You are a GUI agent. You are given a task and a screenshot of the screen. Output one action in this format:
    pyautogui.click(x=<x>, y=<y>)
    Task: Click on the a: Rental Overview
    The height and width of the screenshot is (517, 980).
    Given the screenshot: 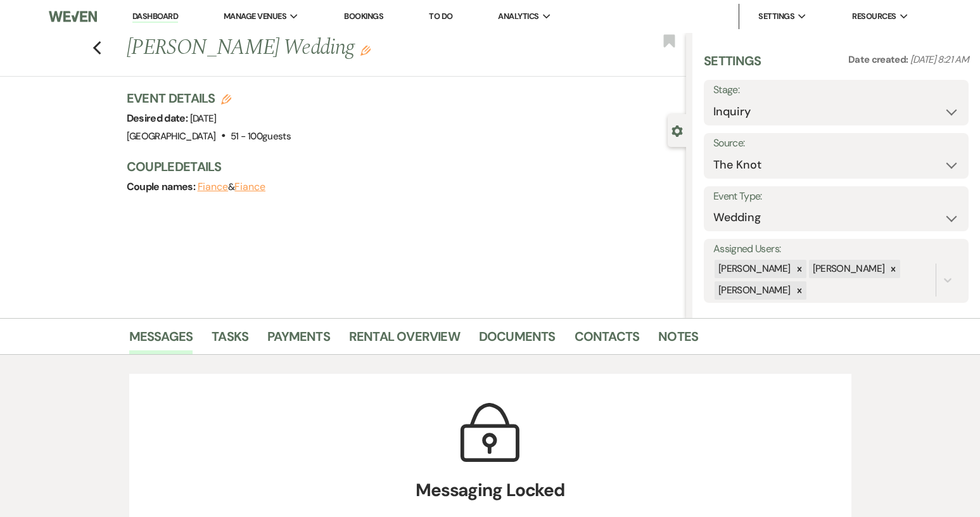 What is the action you would take?
    pyautogui.click(x=404, y=340)
    